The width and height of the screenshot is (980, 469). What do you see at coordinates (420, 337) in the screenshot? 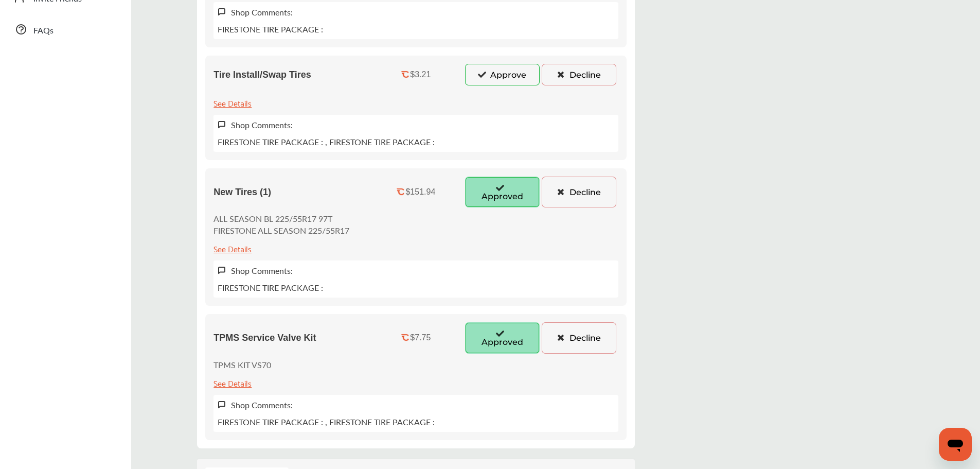
I see `div: $7.75` at bounding box center [420, 337].